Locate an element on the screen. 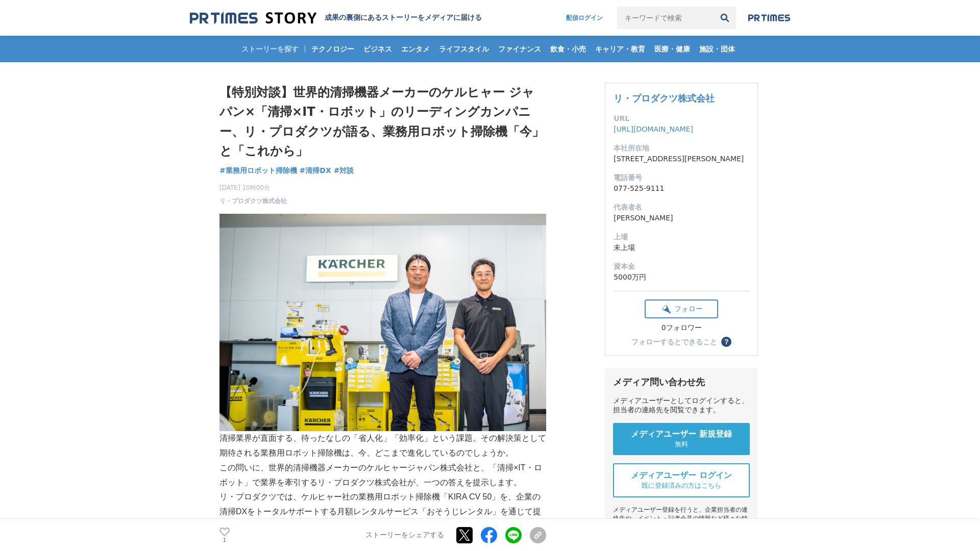 The height and width of the screenshot is (551, 980). img: prtimes is located at coordinates (770, 18).